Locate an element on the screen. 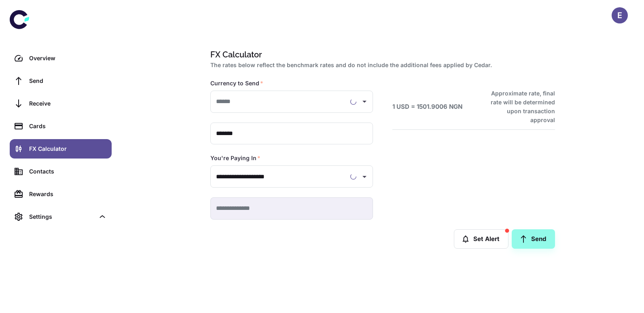 The width and height of the screenshot is (644, 313). div: Receive is located at coordinates (68, 104).